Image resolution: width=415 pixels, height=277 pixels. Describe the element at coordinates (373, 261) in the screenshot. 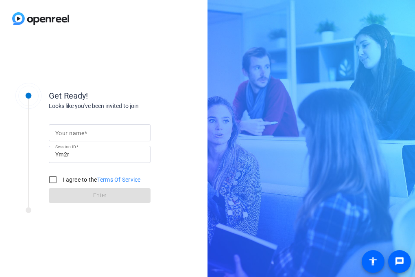

I see `mat-icon: accessibility` at that location.